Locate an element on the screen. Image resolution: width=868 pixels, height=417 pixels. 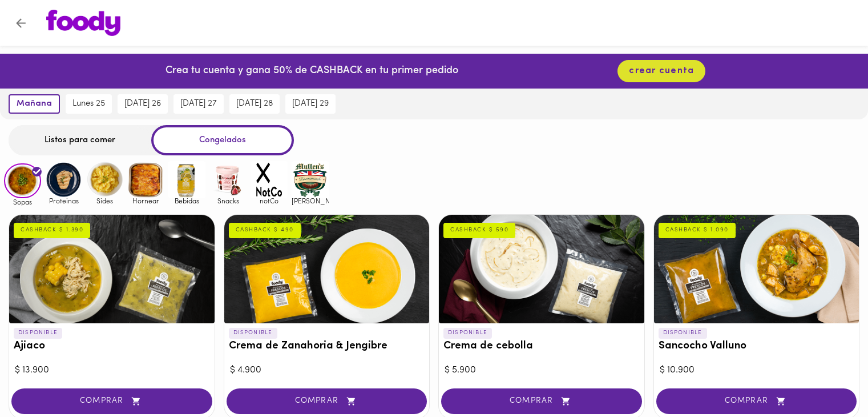
span: Snacks is located at coordinates (228, 200).